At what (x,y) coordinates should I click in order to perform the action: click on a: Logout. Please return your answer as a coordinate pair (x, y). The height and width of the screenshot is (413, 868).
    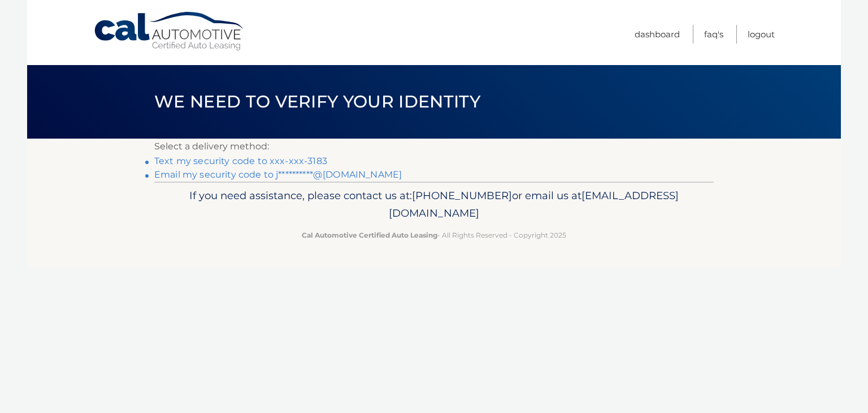
    Looking at the image, I should click on (761, 34).